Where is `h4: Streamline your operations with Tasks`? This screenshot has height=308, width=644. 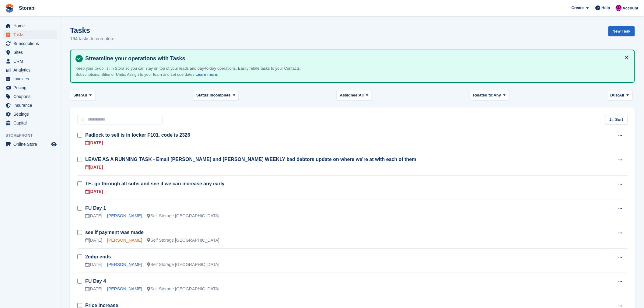
h4: Streamline your operations with Tasks is located at coordinates (356, 58).